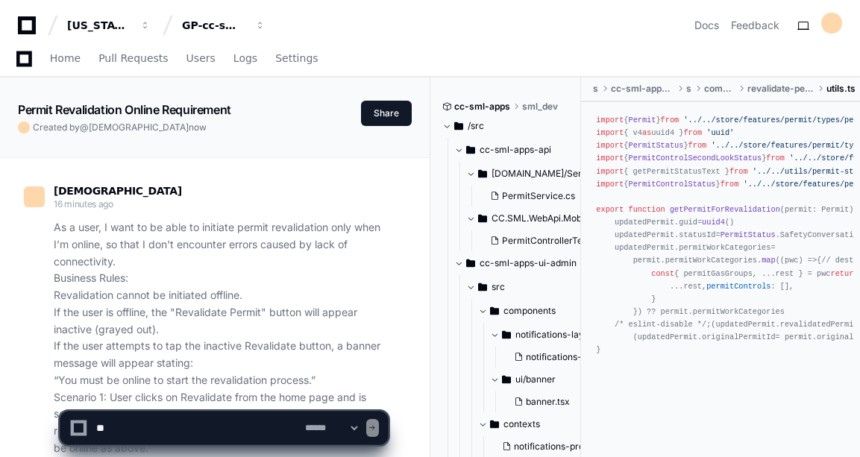 The width and height of the screenshot is (860, 457). What do you see at coordinates (84, 204) in the screenshot?
I see `span: 16 minutes ago` at bounding box center [84, 204].